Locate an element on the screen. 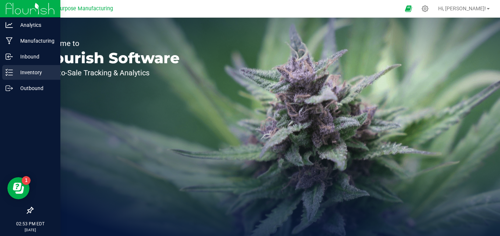  p: 02:53 PM EDT is located at coordinates (30, 224).